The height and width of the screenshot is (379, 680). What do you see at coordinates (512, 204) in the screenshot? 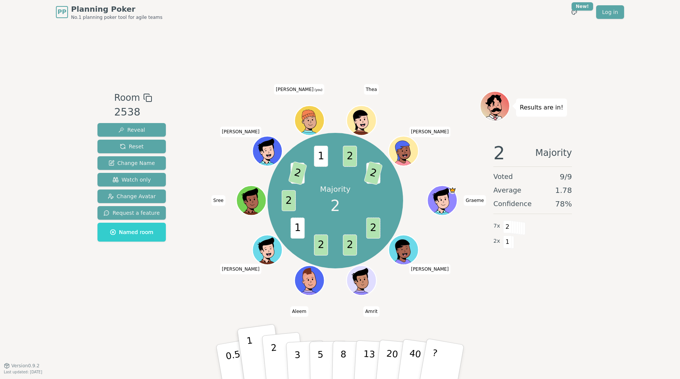
I see `span: Confidence` at bounding box center [512, 204].